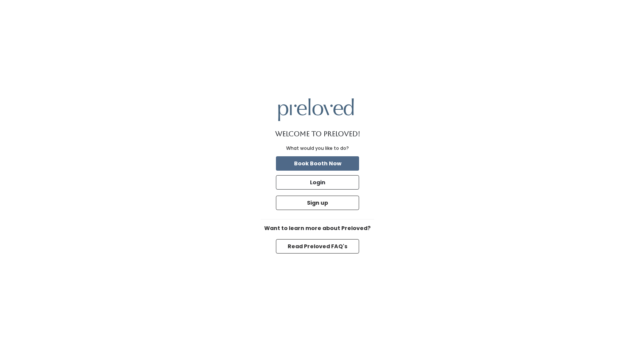 This screenshot has width=635, height=364. Describe the element at coordinates (318, 163) in the screenshot. I see `button: Book Booth Now` at that location.